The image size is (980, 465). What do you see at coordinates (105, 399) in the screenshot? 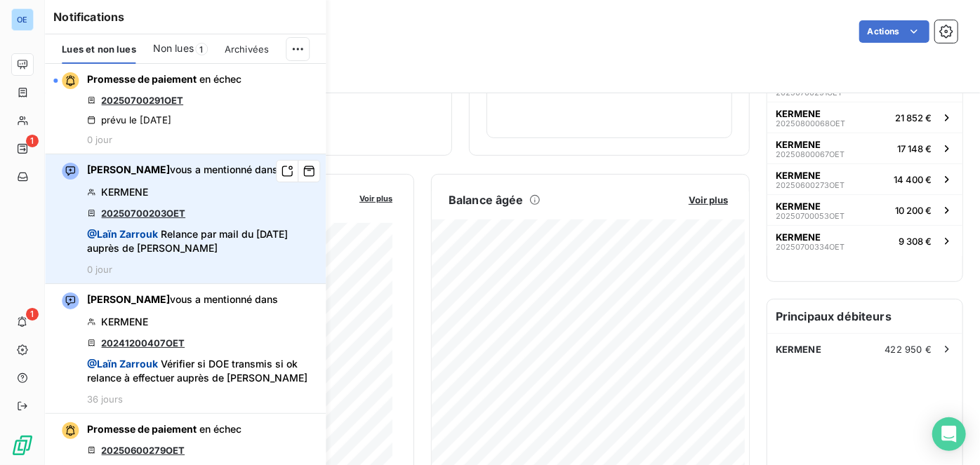
I see `span: 36 jours` at bounding box center [105, 399].